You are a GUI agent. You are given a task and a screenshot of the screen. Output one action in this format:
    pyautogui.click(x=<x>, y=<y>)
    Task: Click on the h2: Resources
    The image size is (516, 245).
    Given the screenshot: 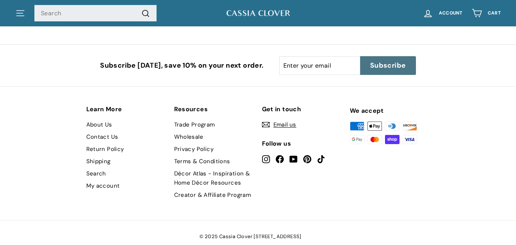 What is the action you would take?
    pyautogui.click(x=214, y=109)
    